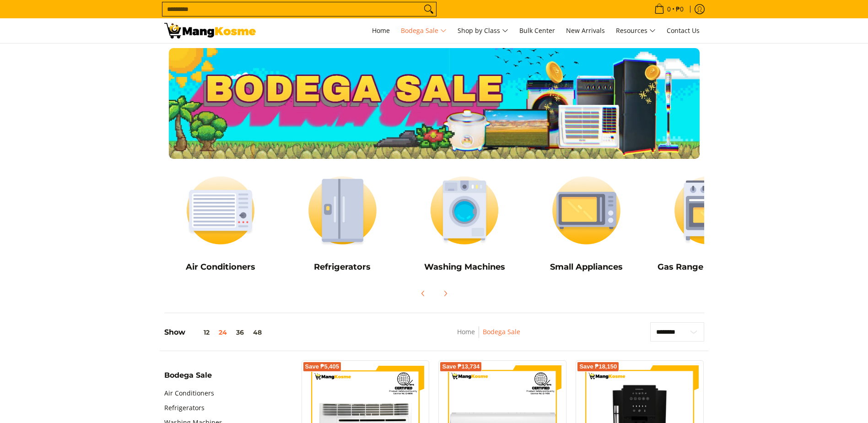 Image resolution: width=868 pixels, height=423 pixels. What do you see at coordinates (483, 30) in the screenshot?
I see `span: Shop by Class` at bounding box center [483, 30].